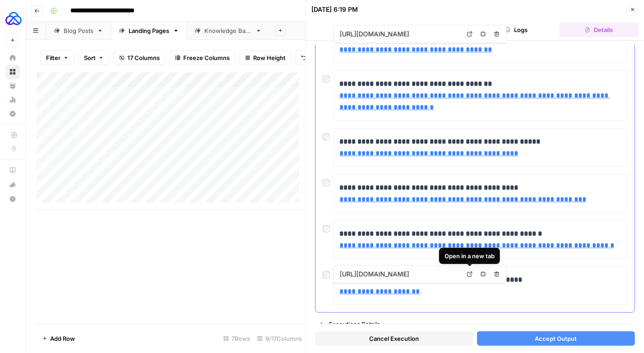  Describe the element at coordinates (149, 31) in the screenshot. I see `a: Landing Pages` at that location.